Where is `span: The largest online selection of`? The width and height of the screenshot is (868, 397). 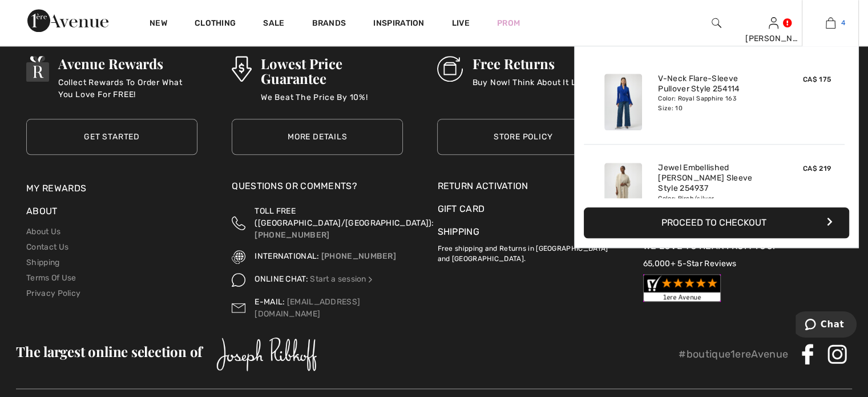 span: The largest online selection of is located at coordinates (109, 351).